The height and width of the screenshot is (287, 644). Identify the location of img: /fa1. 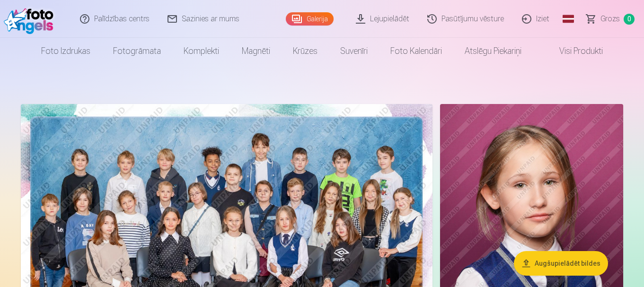
(31, 19).